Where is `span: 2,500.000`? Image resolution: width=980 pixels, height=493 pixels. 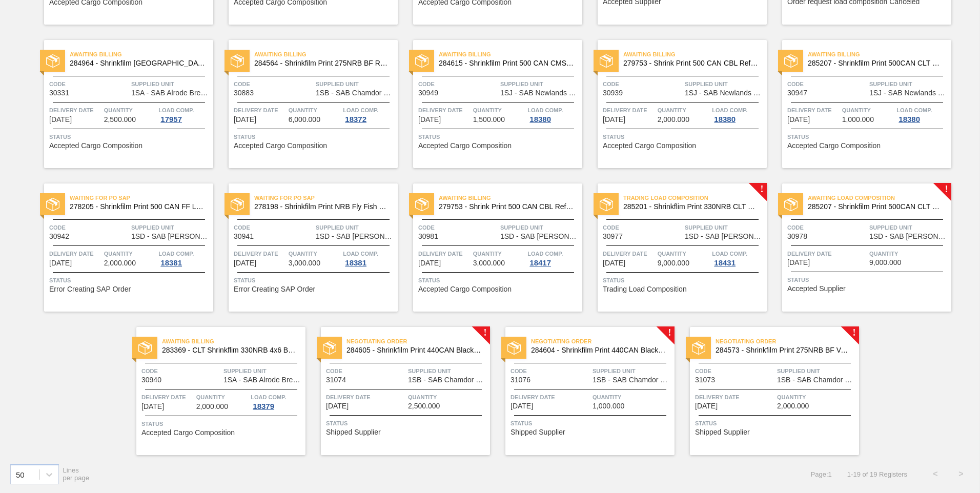 span: 2,500.000 is located at coordinates (120, 119).